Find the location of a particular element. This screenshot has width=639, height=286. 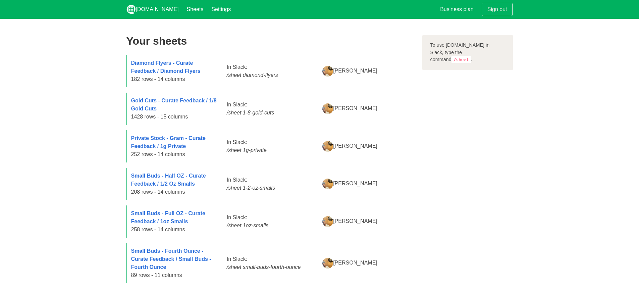

div: 252 rows - 14 columns is located at coordinates (175, 146).